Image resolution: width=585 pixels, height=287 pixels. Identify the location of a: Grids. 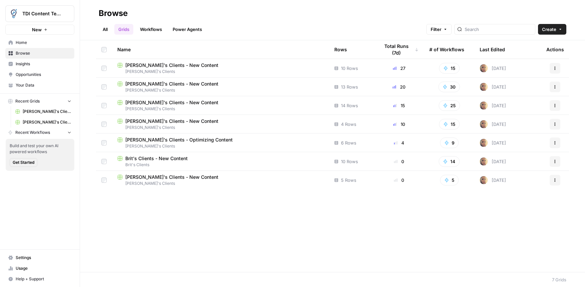
(124, 29).